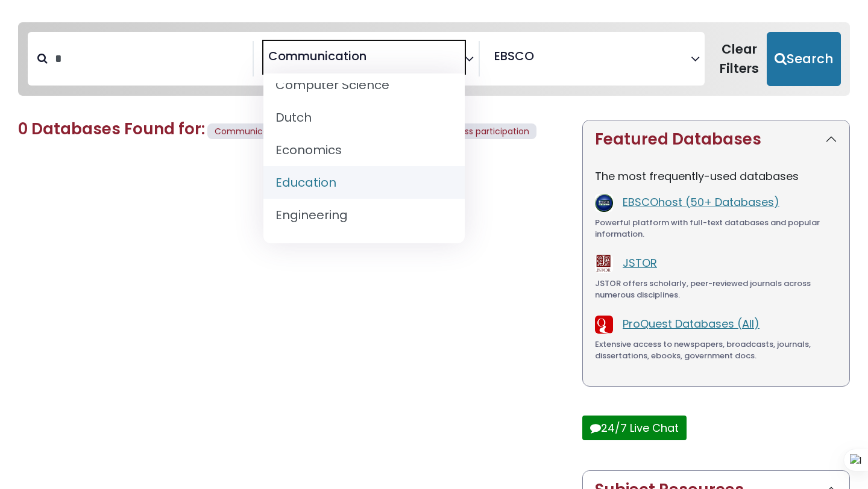  What do you see at coordinates (640, 263) in the screenshot?
I see `a: JSTOR` at bounding box center [640, 263].